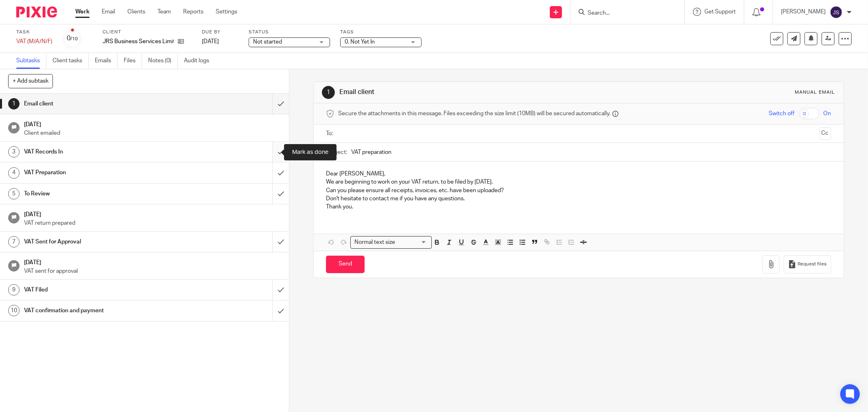  Describe the element at coordinates (147, 32) in the screenshot. I see `label: Client` at that location.